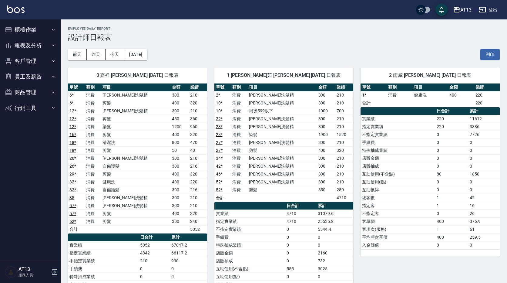 Image resolution: width=507 pixels, height=283 pixels. What do you see at coordinates (398, 221) in the screenshot?
I see `td: 客單價` at bounding box center [398, 221].